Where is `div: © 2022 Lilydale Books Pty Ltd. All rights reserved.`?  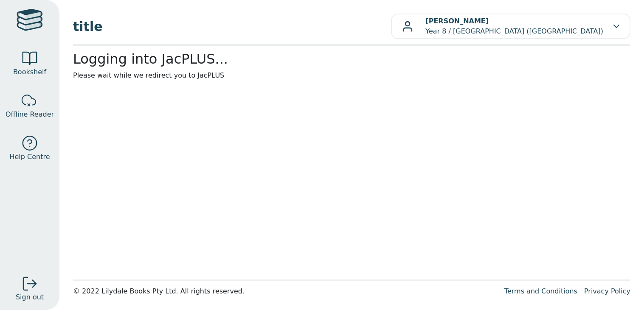 div: © 2022 Lilydale Books Pty Ltd. All rights reserved. is located at coordinates (285, 292).